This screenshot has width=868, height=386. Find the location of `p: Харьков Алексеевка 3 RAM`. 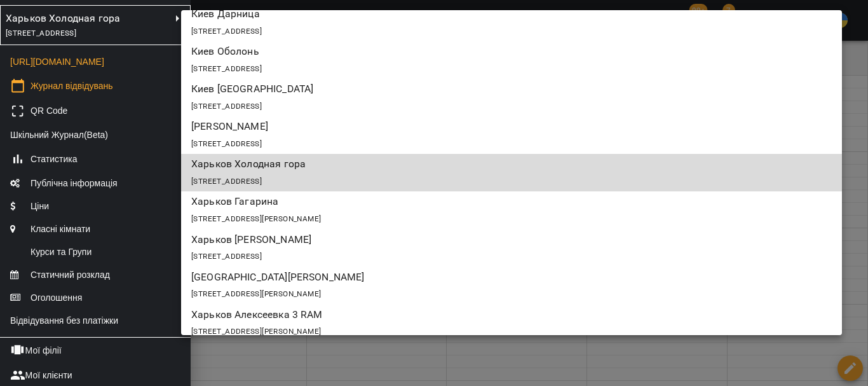

p: Харьков Алексеевка 3 RAM is located at coordinates (458, 315).